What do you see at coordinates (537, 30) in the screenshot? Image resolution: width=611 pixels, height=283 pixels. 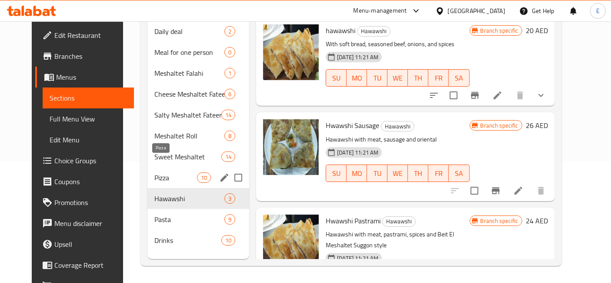 I see `h6: 20 AED` at bounding box center [537, 30].